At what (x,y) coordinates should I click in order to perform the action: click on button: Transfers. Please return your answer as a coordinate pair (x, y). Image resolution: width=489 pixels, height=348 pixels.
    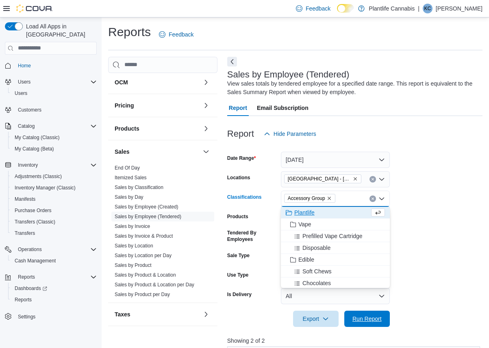
    Looking at the image, I should click on (54, 234).